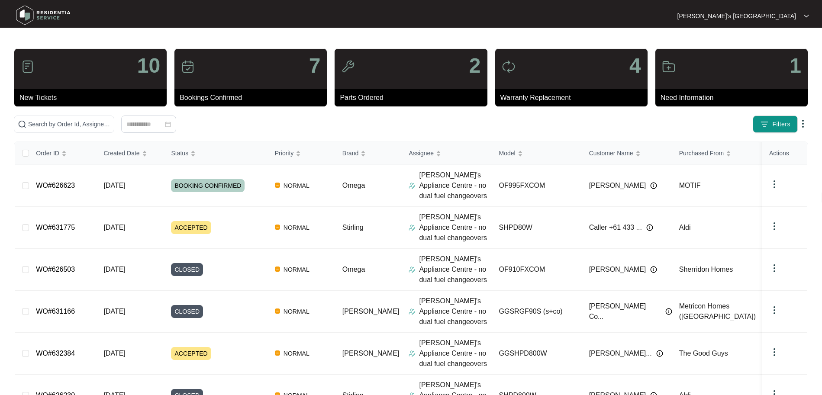  What do you see at coordinates (717, 153) in the screenshot?
I see `th: Purchased From` at bounding box center [717, 153].